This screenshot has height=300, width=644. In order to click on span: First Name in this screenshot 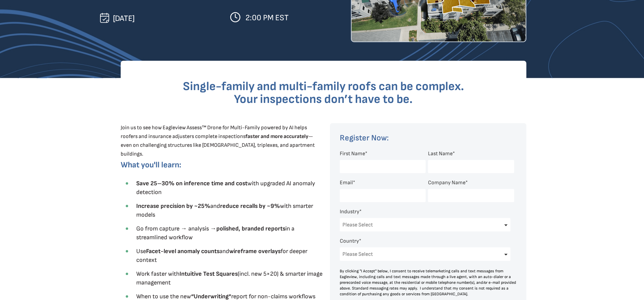, I will do `click(353, 154)`.